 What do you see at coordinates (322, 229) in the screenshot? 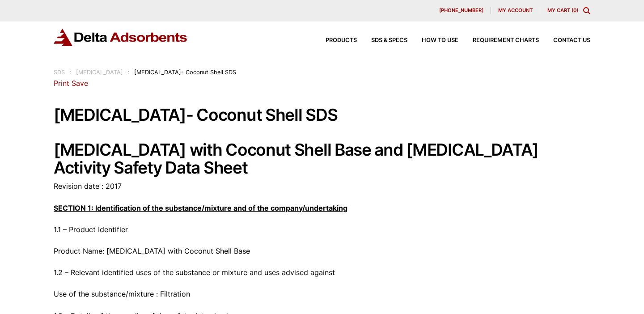
I see `p: 1.1 – Product Identifier` at bounding box center [322, 229].